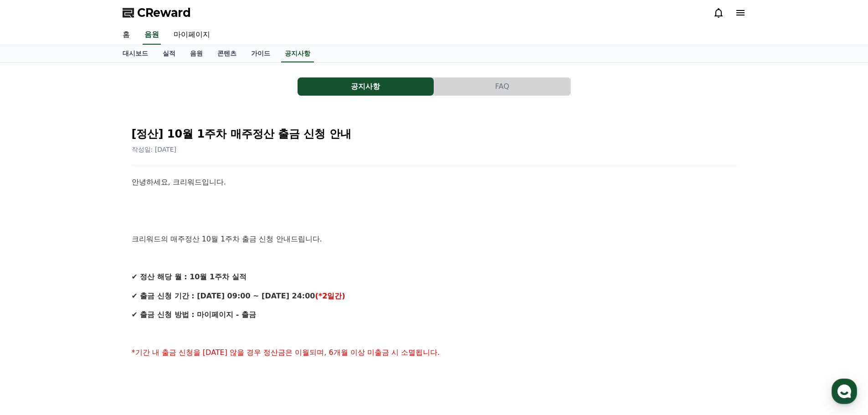  I want to click on strong: ✔ 정산 해당 월 : 10월 1주차 실적, so click(189, 276).